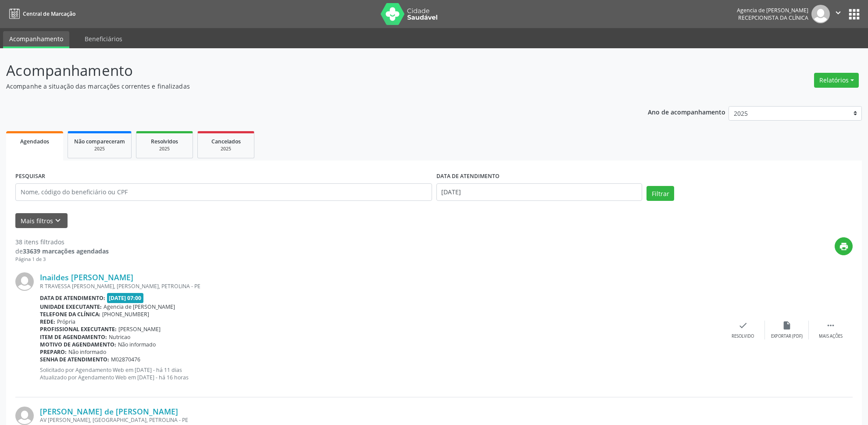 The image size is (868, 425). Describe the element at coordinates (36, 39) in the screenshot. I see `a: Acompanhamento` at that location.